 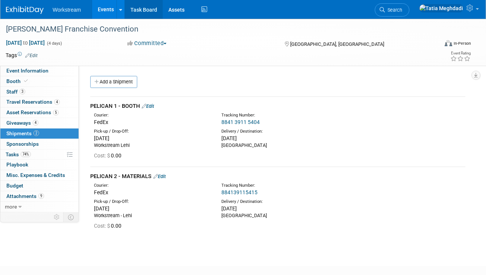 What do you see at coordinates (40, 207) in the screenshot?
I see `a: more` at bounding box center [40, 207].